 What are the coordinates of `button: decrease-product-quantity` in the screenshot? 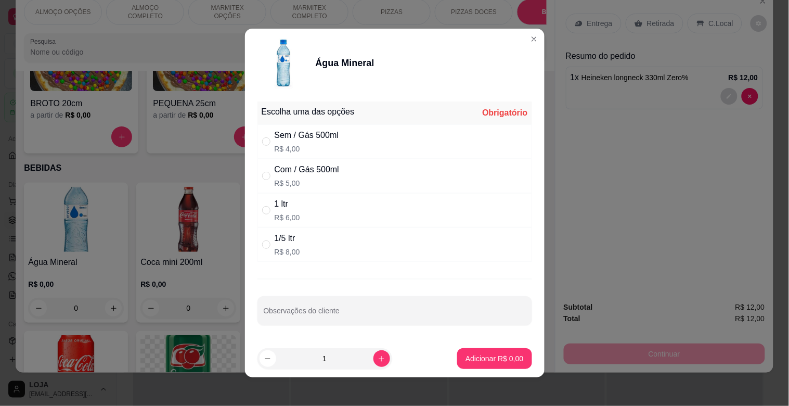 It's located at (268, 359).